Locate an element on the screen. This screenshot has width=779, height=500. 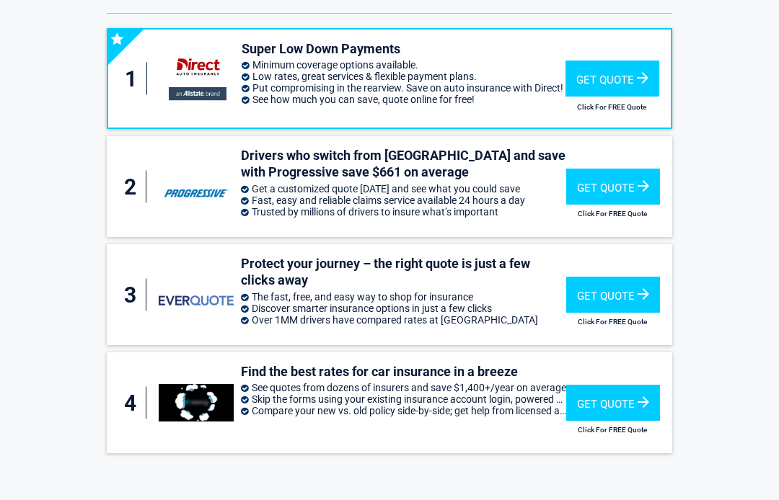
li: Fast, easy and reliable claims service available 24 hours a day is located at coordinates (403, 200).